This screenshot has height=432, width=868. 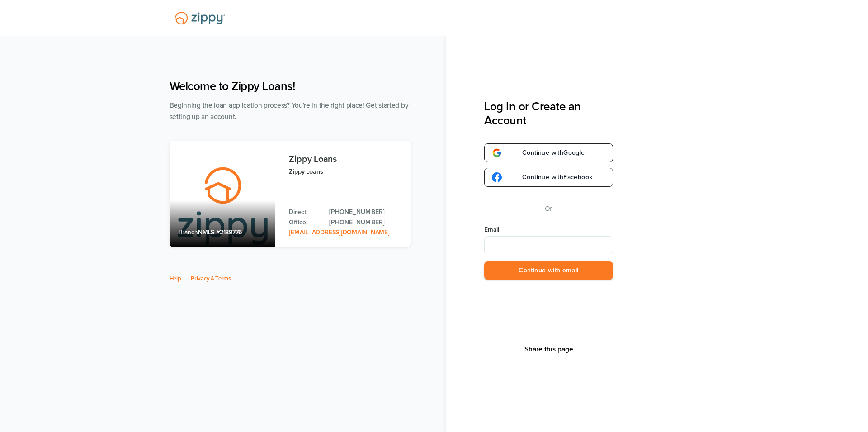 I want to click on input: Email Address, so click(x=548, y=246).